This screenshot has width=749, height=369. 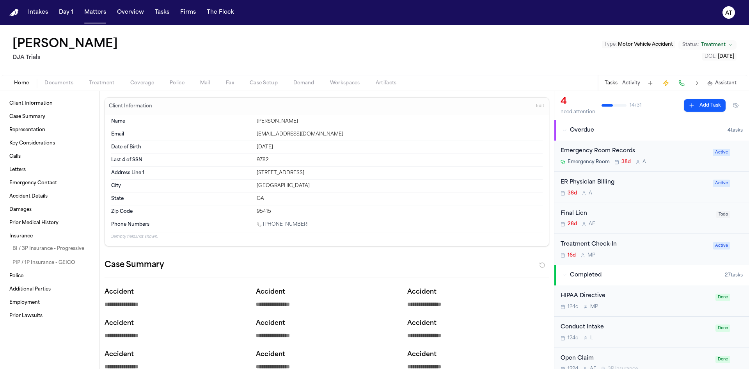 I want to click on div: Open Claim, so click(x=636, y=358).